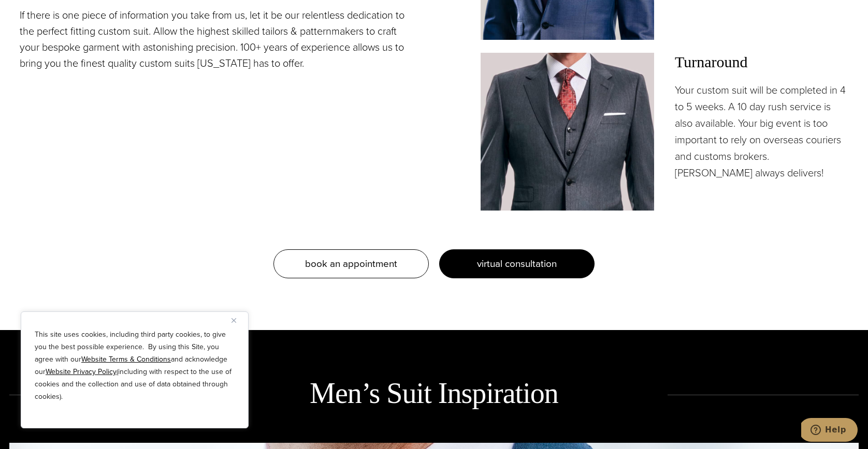  What do you see at coordinates (234, 320) in the screenshot?
I see `img: Close` at bounding box center [234, 320].